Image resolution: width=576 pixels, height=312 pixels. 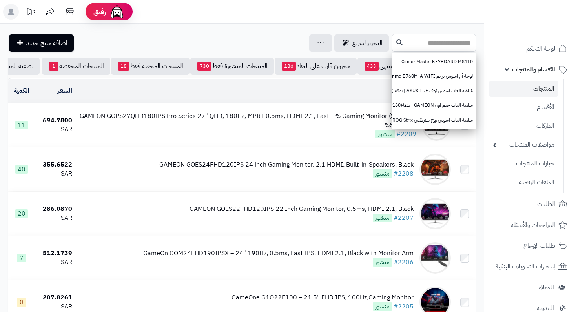 What do you see at coordinates (117, 12) in the screenshot?
I see `img: ai-face.png` at bounding box center [117, 12].